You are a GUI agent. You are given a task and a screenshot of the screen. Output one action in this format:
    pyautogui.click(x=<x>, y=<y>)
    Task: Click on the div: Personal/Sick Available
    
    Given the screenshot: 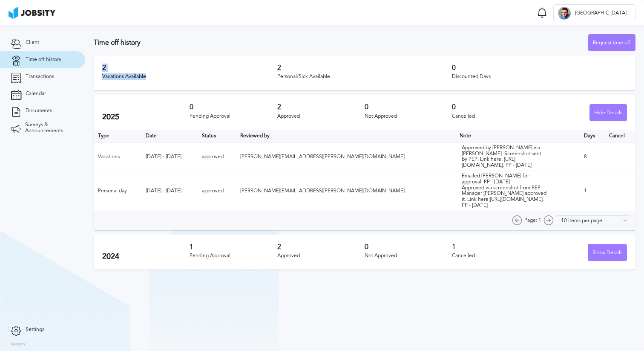 What is the action you would take?
    pyautogui.click(x=364, y=77)
    